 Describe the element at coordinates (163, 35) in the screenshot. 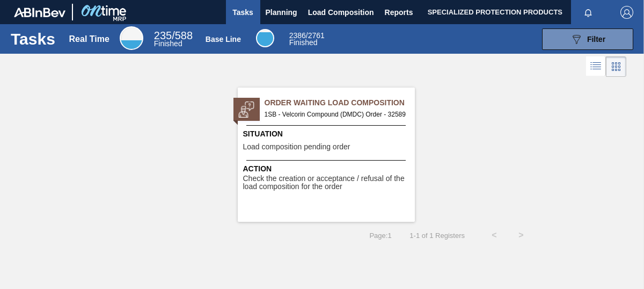

I see `span: 235` at that location.